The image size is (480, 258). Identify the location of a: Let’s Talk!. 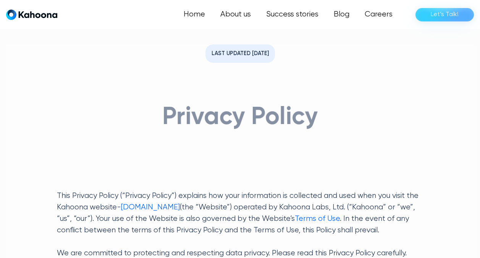
(445, 15).